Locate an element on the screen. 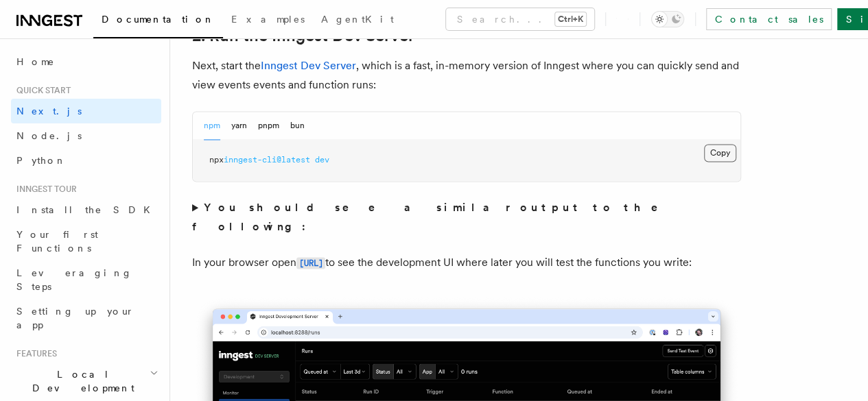  span: Install the SDK is located at coordinates (87, 210).